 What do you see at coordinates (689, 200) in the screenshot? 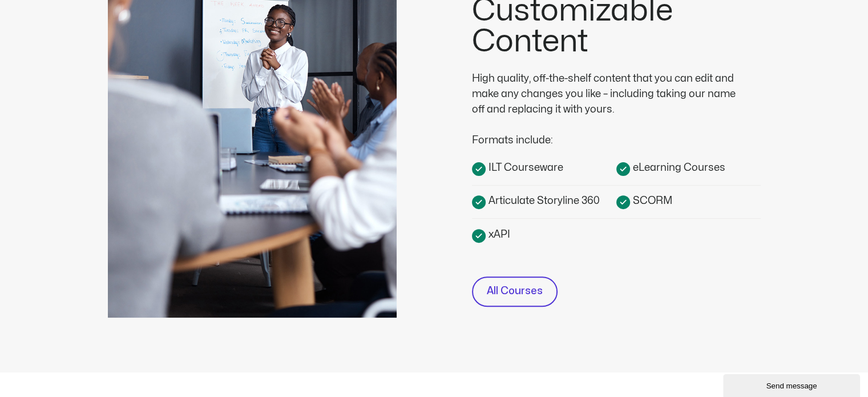
I see `a: SCORM` at bounding box center [689, 200].